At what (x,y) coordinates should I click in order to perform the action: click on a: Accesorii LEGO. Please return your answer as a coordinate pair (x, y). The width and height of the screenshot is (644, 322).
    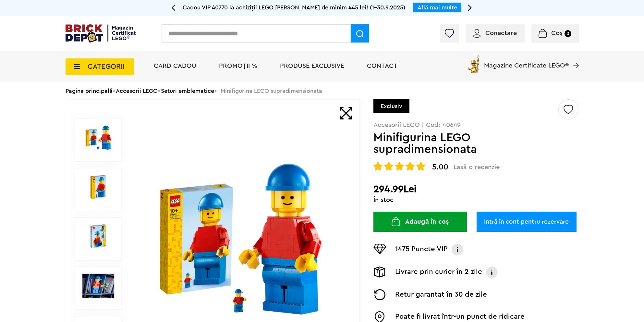
    Looking at the image, I should click on (137, 91).